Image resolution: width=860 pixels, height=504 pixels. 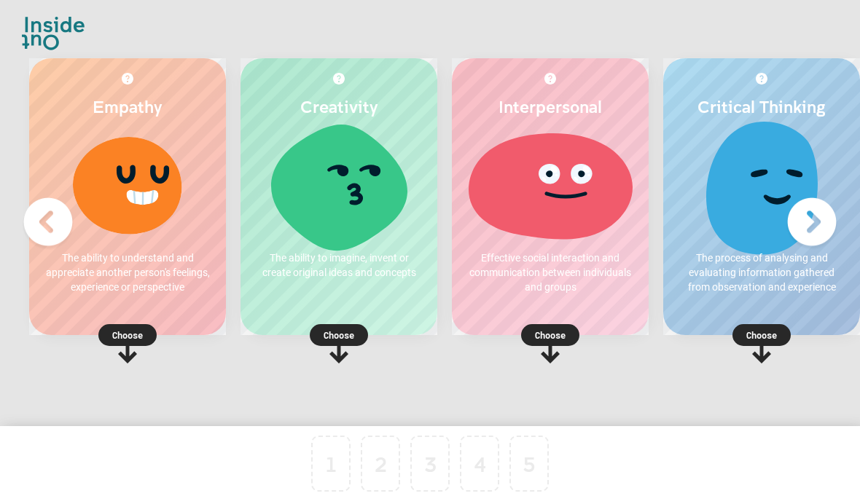 What do you see at coordinates (812, 222) in the screenshot?
I see `img: Next` at bounding box center [812, 222].